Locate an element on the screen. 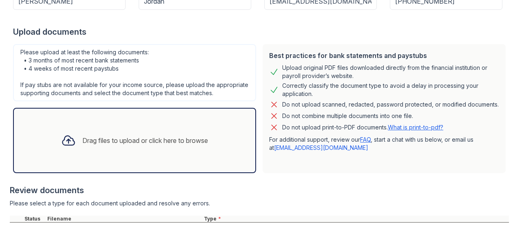 This screenshot has width=522, height=225. div: Type is located at coordinates (356, 219).